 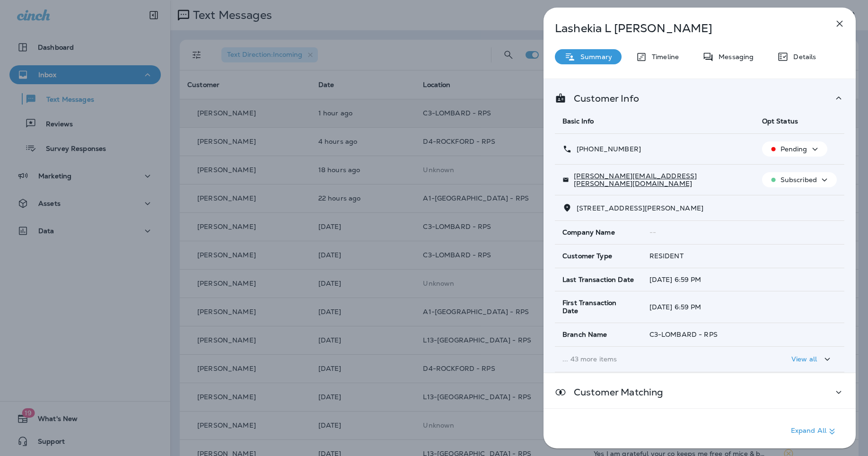 What do you see at coordinates (663, 57) in the screenshot?
I see `p: Timeline` at bounding box center [663, 57].